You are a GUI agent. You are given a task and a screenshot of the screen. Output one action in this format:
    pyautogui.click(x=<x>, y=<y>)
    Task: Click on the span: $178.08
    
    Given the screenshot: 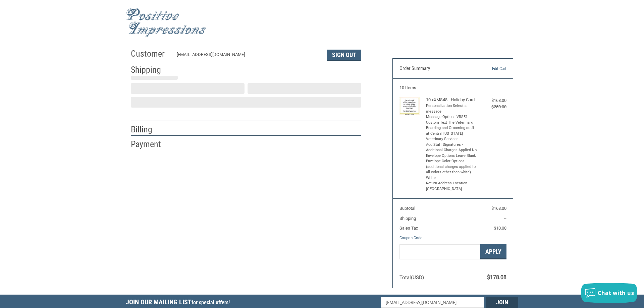 What is the action you would take?
    pyautogui.click(x=497, y=277)
    